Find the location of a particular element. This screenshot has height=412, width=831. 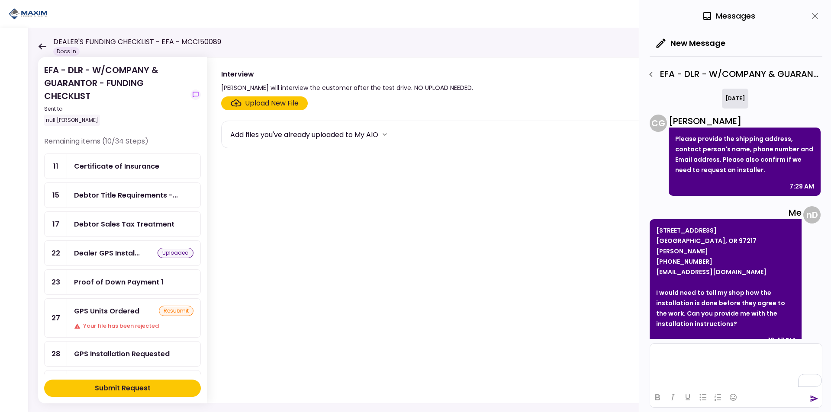

div: 12:47 PM is located at coordinates (782, 341).